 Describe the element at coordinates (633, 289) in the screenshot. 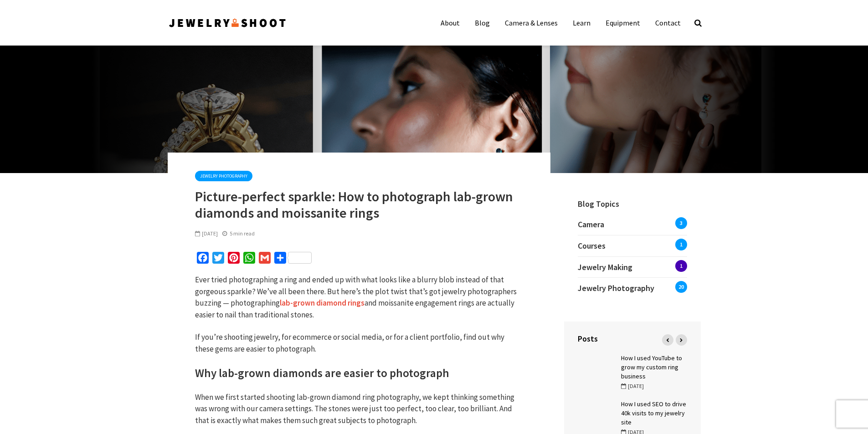

I see `a: Jewelry Photography20` at that location.